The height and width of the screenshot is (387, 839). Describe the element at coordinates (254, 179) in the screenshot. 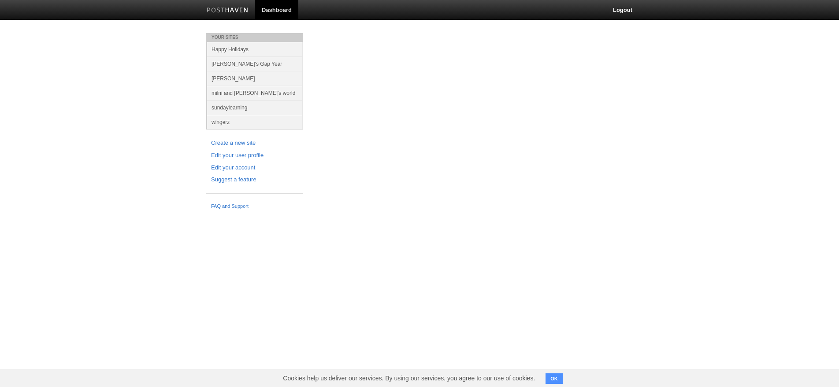

I see `a: Suggest a feature` at that location.